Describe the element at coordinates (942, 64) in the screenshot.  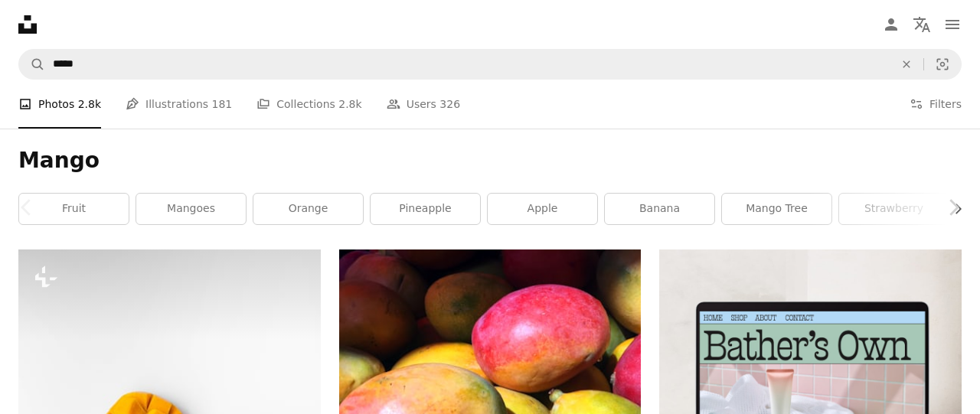
I see `button: Visual search` at that location.